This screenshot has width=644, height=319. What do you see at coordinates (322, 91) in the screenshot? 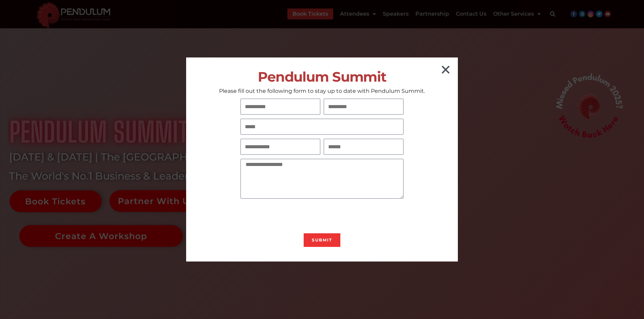
I see `p: Please fill out the following form to stay up to date with Pendulum Summit.` at bounding box center [322, 91].